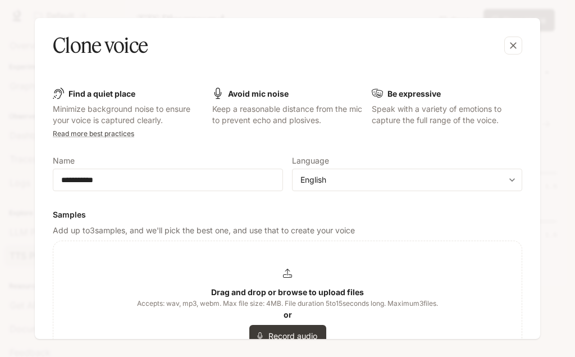 This screenshot has width=575, height=357. Describe the element at coordinates (288, 292) in the screenshot. I see `b: Drag and drop or browse to upload files` at that location.